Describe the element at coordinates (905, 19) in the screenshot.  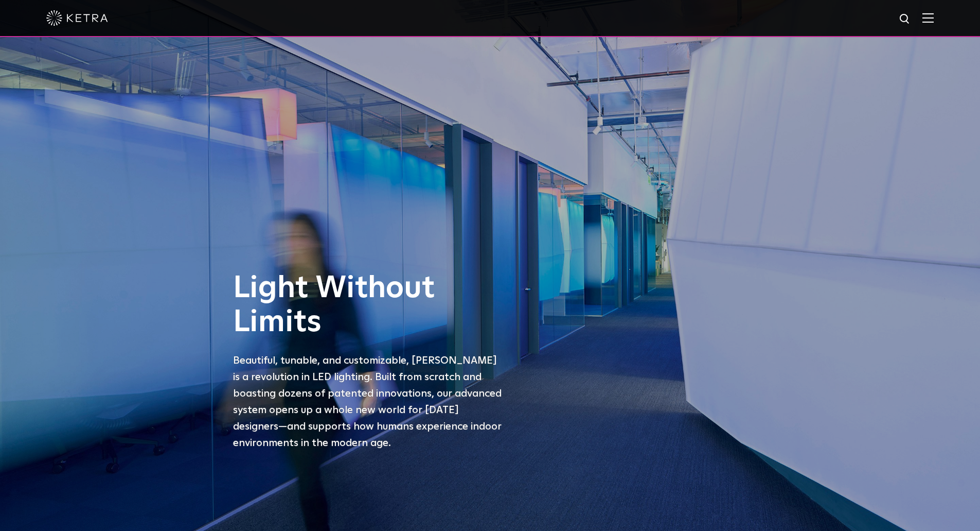
I see `img: search icon` at that location.